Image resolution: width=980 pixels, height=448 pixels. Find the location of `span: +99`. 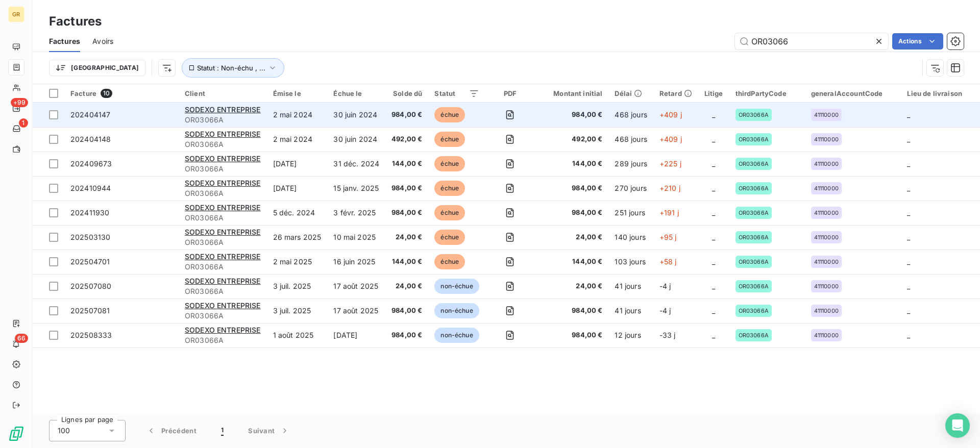

span: +99 is located at coordinates (20, 103).